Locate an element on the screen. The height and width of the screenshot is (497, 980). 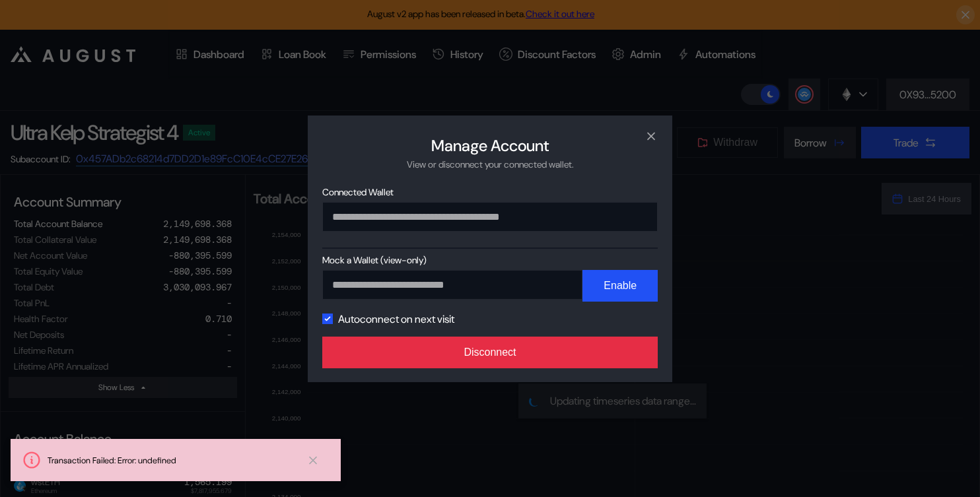
button: Enable is located at coordinates (620, 286).